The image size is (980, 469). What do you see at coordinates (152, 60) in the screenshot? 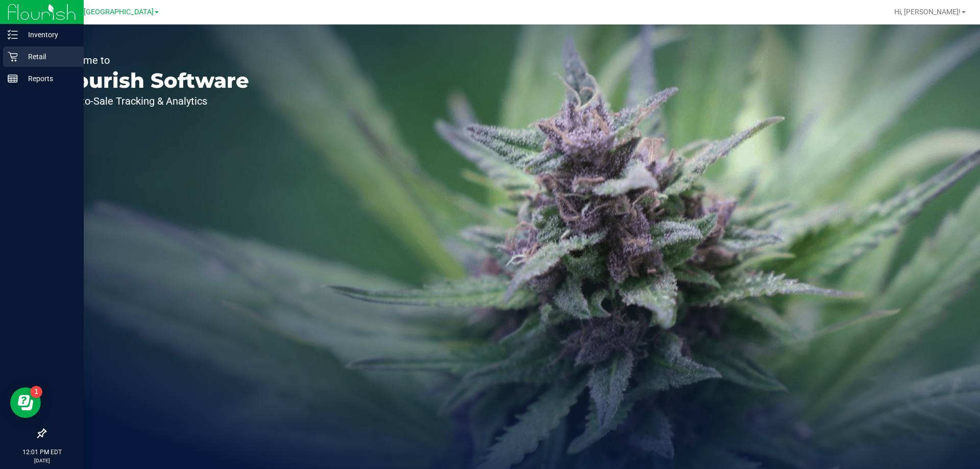
I see `p: Welcome to` at bounding box center [152, 60].